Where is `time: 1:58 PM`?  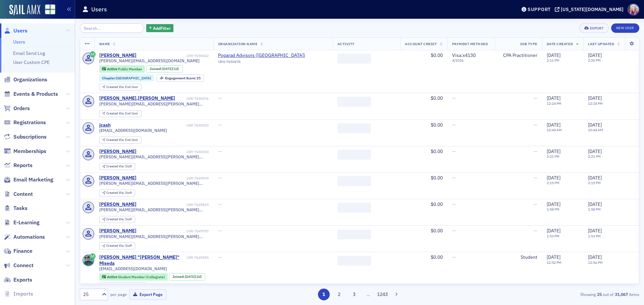
time: 1:58 PM is located at coordinates (594, 209).